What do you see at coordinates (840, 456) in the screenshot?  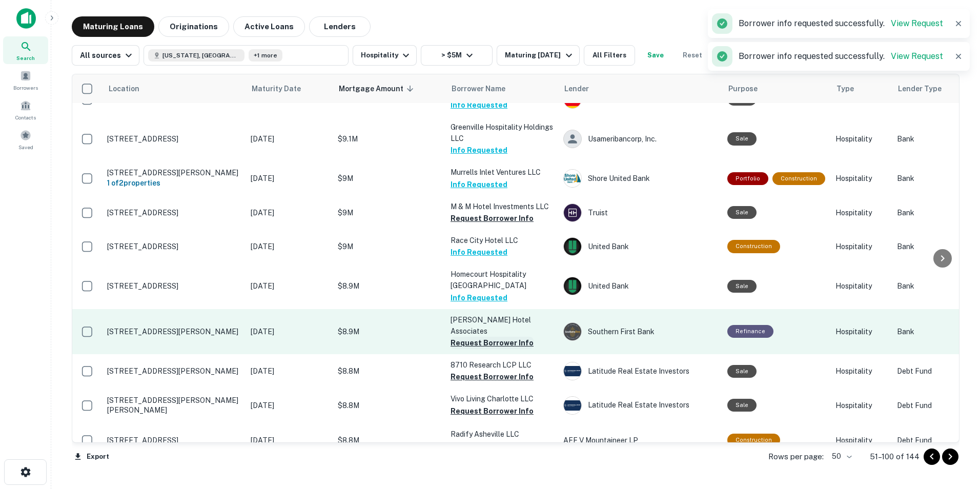 I see `div: 50` at bounding box center [840, 456].